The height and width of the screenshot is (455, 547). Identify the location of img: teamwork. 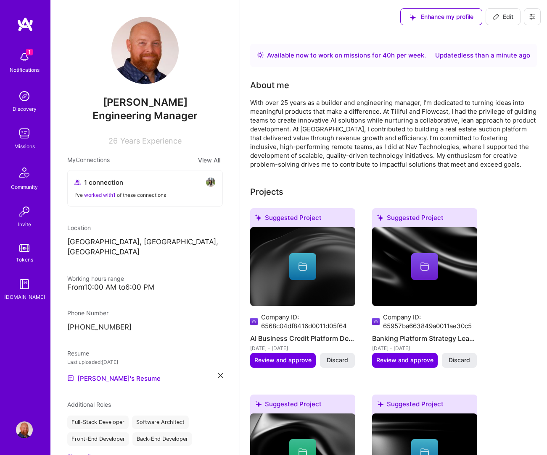
(24, 134).